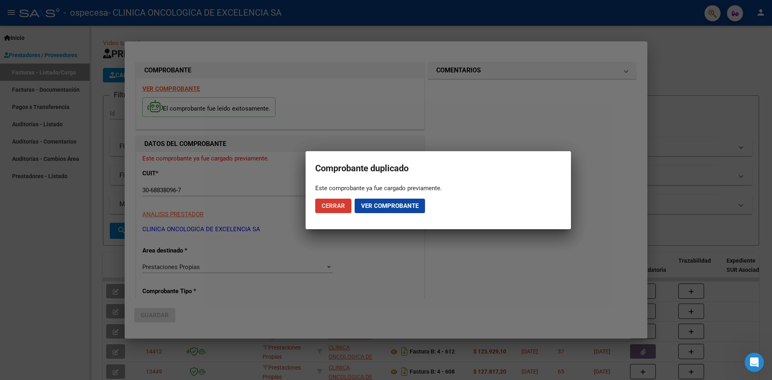  What do you see at coordinates (333, 206) in the screenshot?
I see `button: Cerrar` at bounding box center [333, 206].